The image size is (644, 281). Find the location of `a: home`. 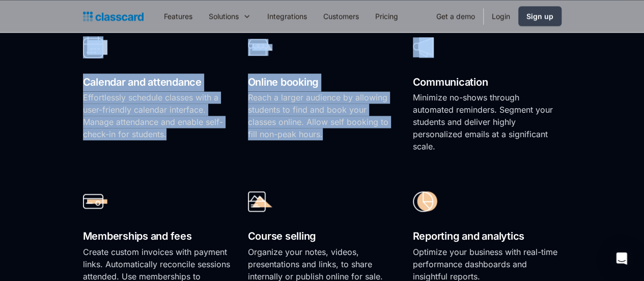

a: home is located at coordinates (113, 16).